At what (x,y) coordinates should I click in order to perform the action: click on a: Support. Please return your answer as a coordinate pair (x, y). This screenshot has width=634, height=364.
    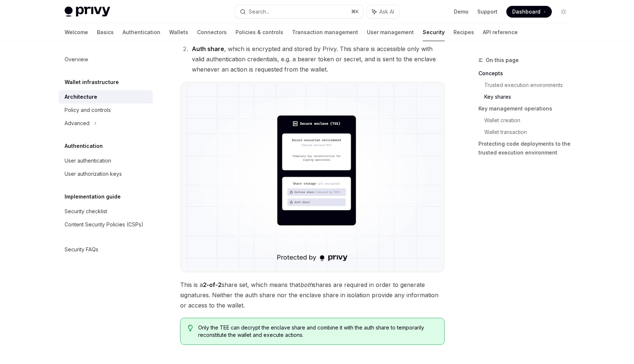
    Looking at the image, I should click on (487, 12).